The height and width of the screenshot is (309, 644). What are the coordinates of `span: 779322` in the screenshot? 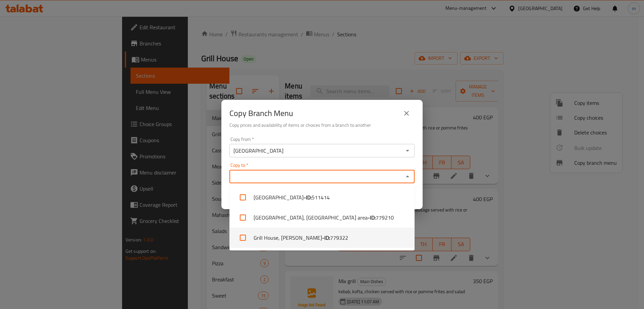 It's located at (339, 237).